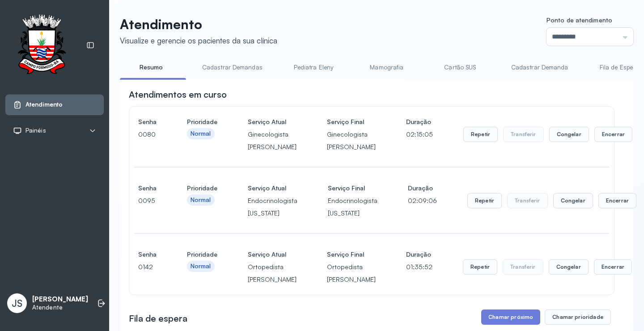 The image size is (644, 331). I want to click on button: Chamar próximo, so click(511, 317).